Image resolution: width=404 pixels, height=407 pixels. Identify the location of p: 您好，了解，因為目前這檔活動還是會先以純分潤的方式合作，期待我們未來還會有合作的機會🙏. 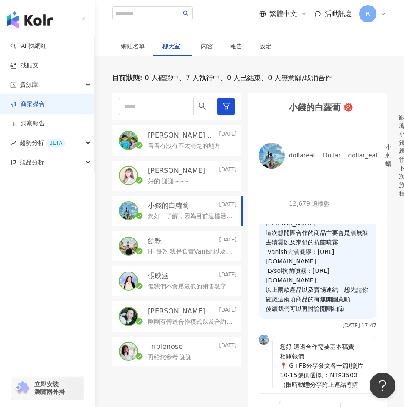
(190, 216).